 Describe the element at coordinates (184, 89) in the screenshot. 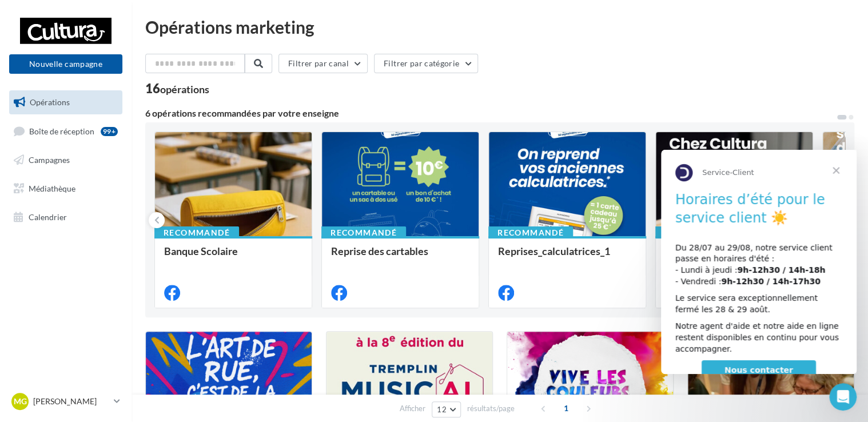

I see `div: opérations` at that location.